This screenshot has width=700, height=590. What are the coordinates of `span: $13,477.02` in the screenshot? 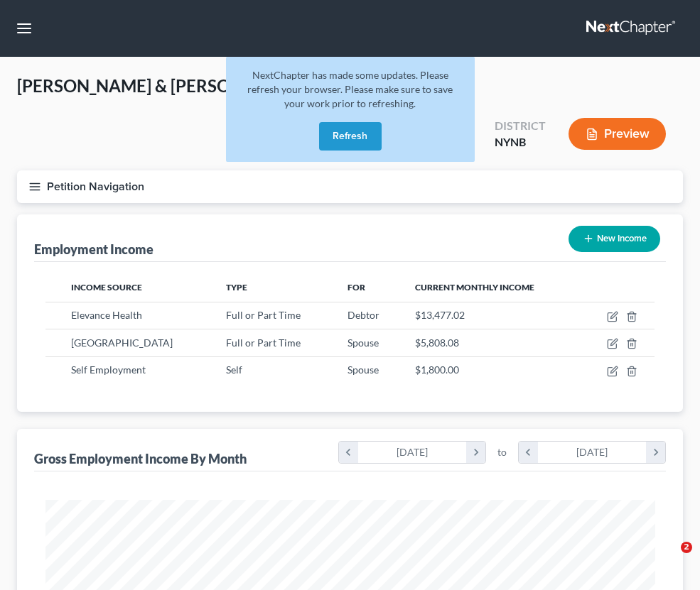 It's located at (440, 315).